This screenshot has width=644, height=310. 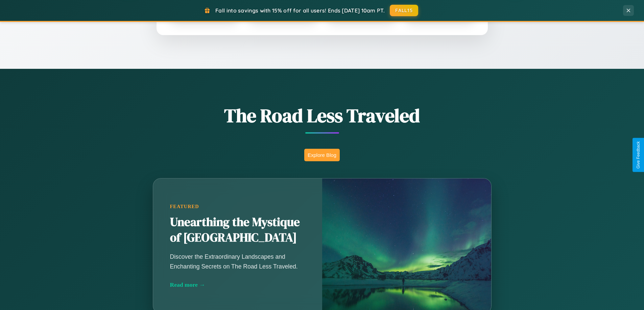 What do you see at coordinates (638, 155) in the screenshot?
I see `div: Give Feedback` at bounding box center [638, 155].